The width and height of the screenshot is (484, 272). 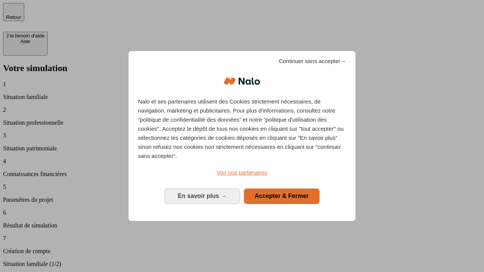 What do you see at coordinates (202, 196) in the screenshot?
I see `span: En savoir plus →` at bounding box center [202, 196].